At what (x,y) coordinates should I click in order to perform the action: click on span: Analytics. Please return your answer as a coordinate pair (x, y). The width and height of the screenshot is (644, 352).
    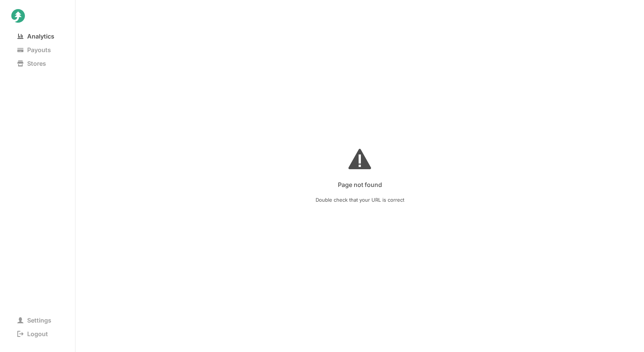
    Looking at the image, I should click on (36, 36).